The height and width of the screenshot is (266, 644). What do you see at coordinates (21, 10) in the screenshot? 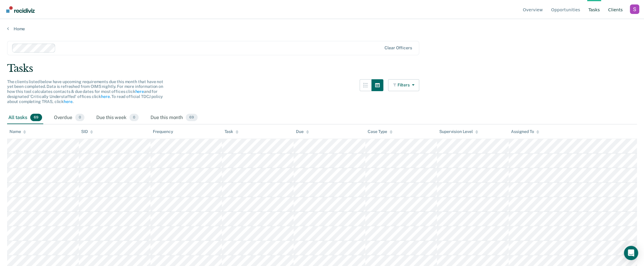
I see `img: Recidiviz` at bounding box center [21, 10].